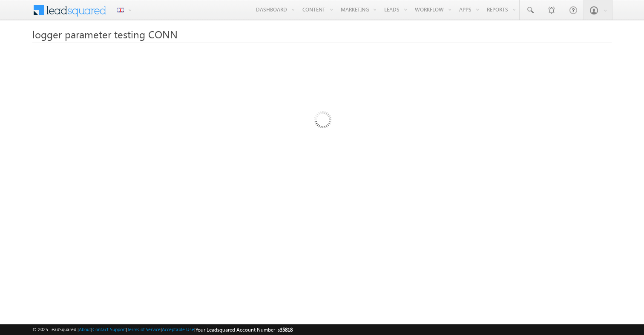 Image resolution: width=644 pixels, height=335 pixels. I want to click on span: logger parameter testing CONN, so click(105, 34).